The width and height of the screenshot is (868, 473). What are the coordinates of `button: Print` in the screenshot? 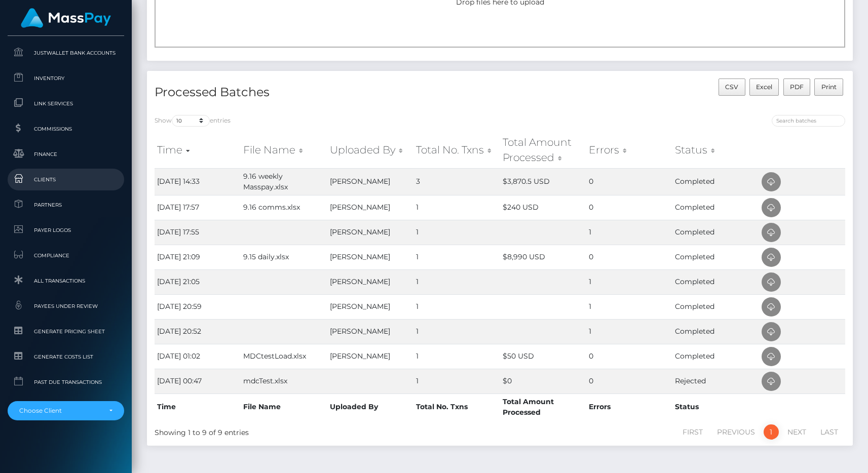 It's located at (828, 87).